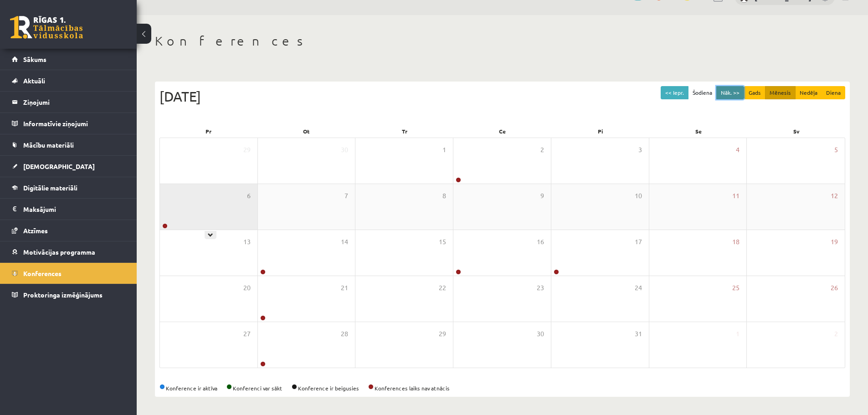 Image resolution: width=868 pixels, height=415 pixels. Describe the element at coordinates (730, 92) in the screenshot. I see `button: Nāk. >>` at that location.